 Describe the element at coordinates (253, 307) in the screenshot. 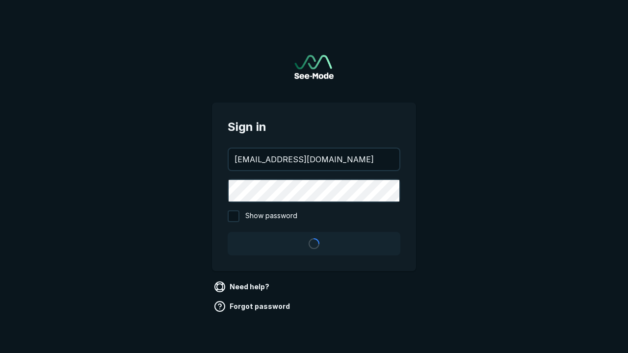

I see `a: Forgot password` at that location.